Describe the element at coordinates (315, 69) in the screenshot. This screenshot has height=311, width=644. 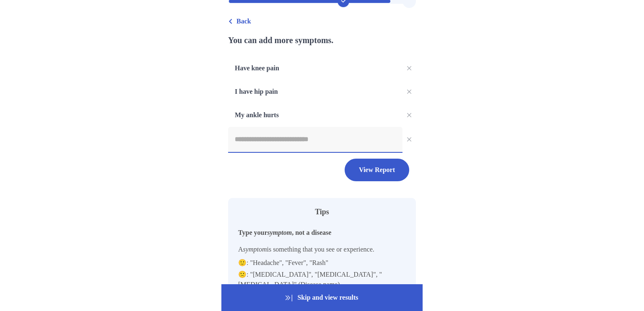
I see `p: Have knee pain` at that location.